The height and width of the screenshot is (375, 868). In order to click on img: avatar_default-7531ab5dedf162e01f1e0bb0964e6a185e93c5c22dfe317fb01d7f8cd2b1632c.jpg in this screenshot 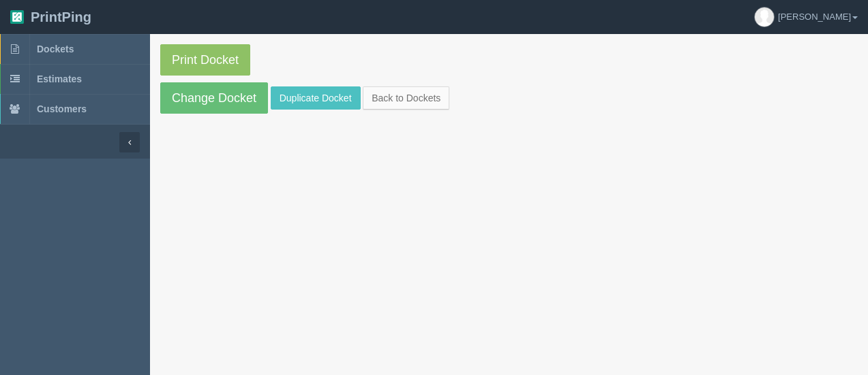, I will do `click(764, 17)`.